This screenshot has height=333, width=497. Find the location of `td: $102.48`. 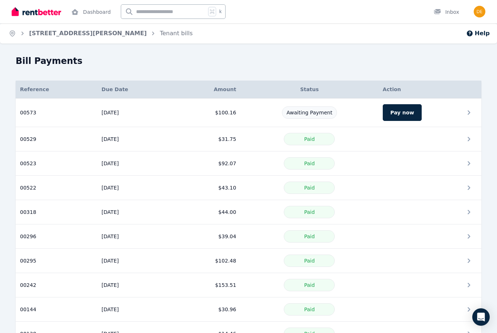

td: $102.48 is located at coordinates (207, 261).